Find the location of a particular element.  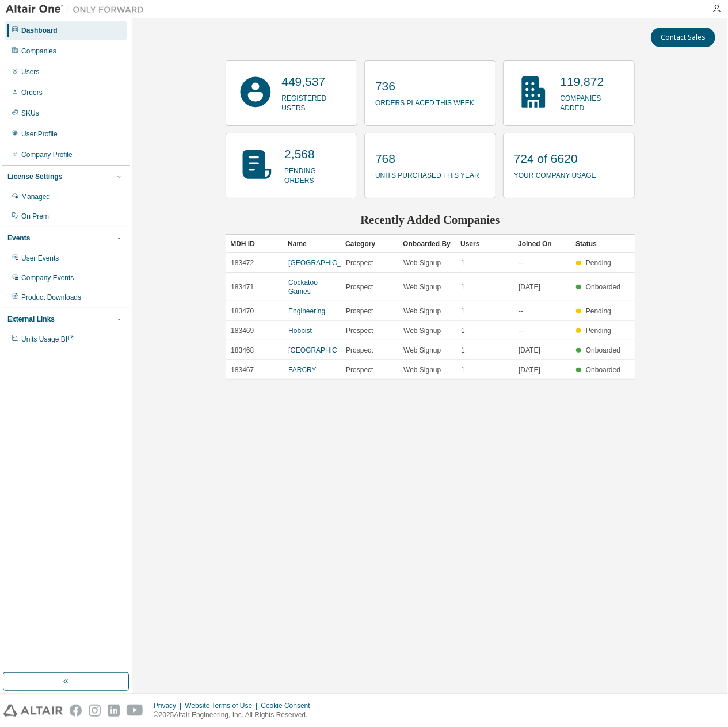

p: 2,568 is located at coordinates (316, 154).